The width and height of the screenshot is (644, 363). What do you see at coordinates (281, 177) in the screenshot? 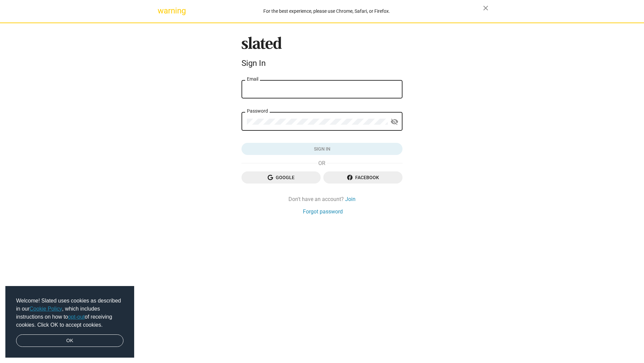
I see `button: Google` at bounding box center [281, 177].